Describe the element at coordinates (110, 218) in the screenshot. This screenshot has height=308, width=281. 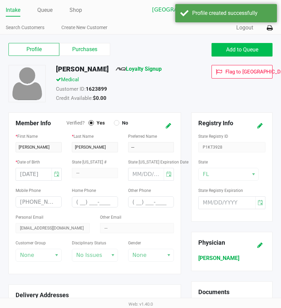
I see `label: Other Email` at that location.